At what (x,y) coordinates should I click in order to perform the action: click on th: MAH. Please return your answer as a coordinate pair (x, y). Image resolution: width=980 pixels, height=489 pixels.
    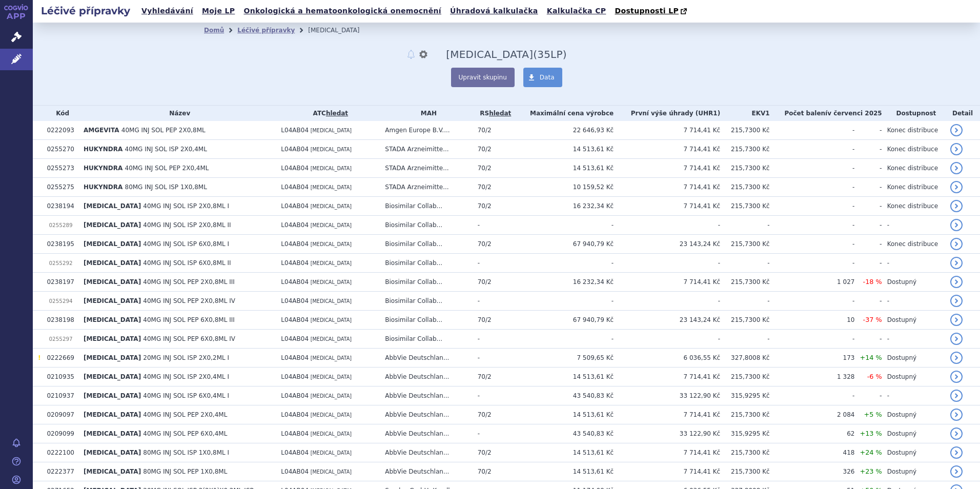
    Looking at the image, I should click on (426, 113).